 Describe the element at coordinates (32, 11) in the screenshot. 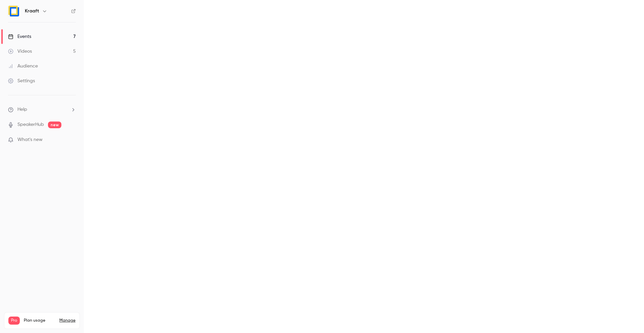

I see `h6: Kraaft` at that location.